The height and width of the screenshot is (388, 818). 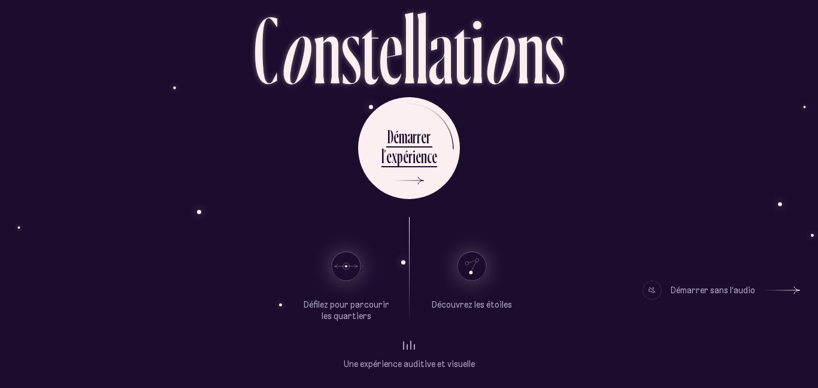 I want to click on p: Une expérience auditive et visuelle, so click(x=409, y=364).